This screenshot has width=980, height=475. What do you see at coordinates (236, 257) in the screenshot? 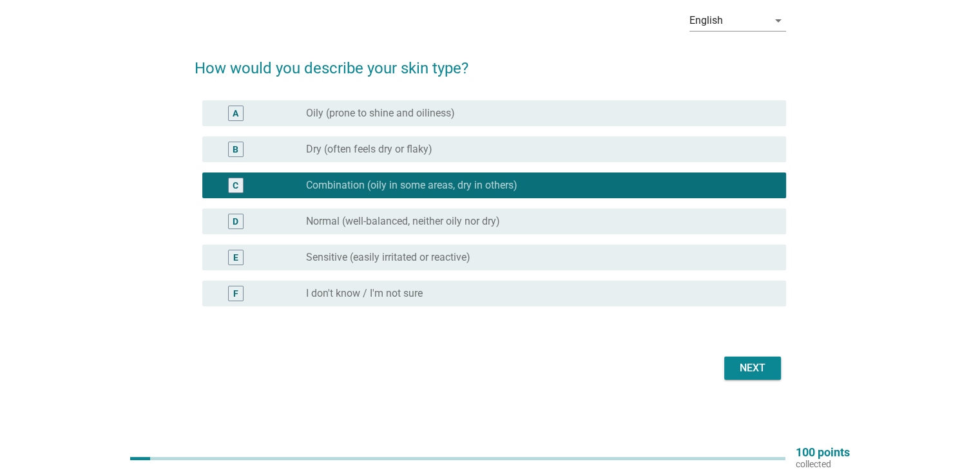
I see `div: E` at bounding box center [236, 257].